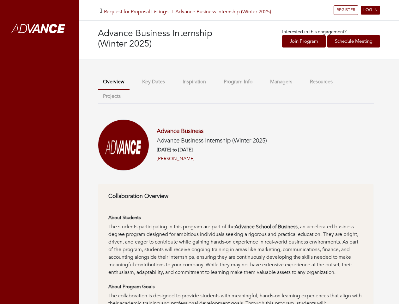 Image resolution: width=399 pixels, height=304 pixels. Describe the element at coordinates (354, 41) in the screenshot. I see `a: Schedule Meeting` at that location.